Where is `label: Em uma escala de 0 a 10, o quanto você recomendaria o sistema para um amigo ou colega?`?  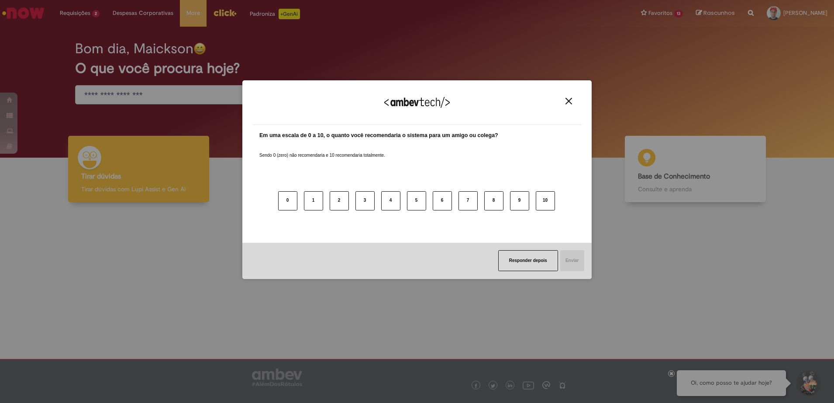
label: Em uma escala de 0 a 10, o quanto você recomendaria o sistema para um amigo ou colega? is located at coordinates (379, 135).